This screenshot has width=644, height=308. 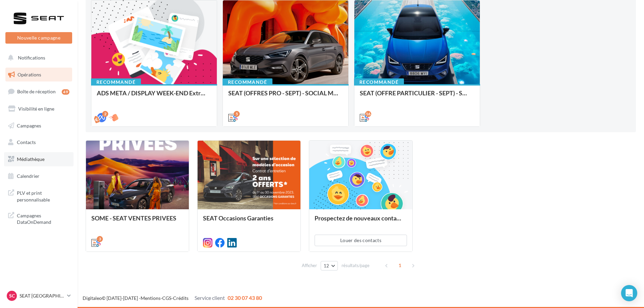 What do you see at coordinates (245, 298) in the screenshot?
I see `span: 02 30 07 43 80` at bounding box center [245, 298].